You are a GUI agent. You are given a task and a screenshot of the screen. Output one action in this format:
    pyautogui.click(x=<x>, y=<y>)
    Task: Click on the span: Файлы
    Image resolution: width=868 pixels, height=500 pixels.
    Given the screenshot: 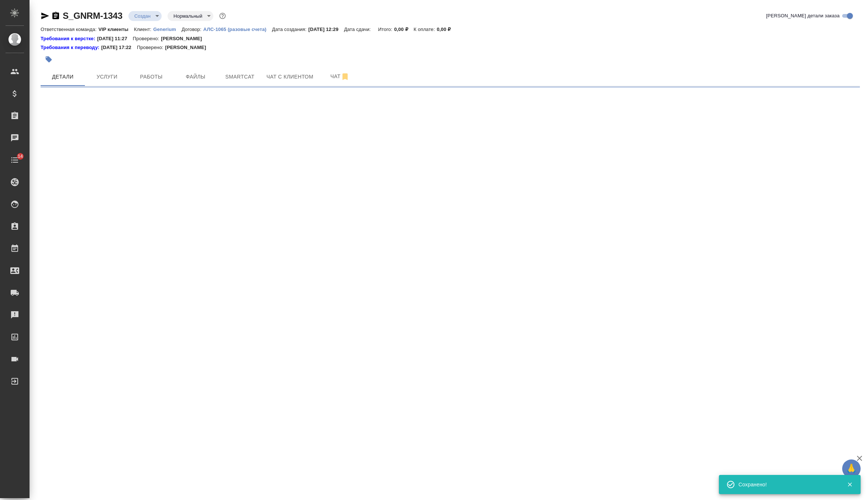 What is the action you would take?
    pyautogui.click(x=196, y=77)
    